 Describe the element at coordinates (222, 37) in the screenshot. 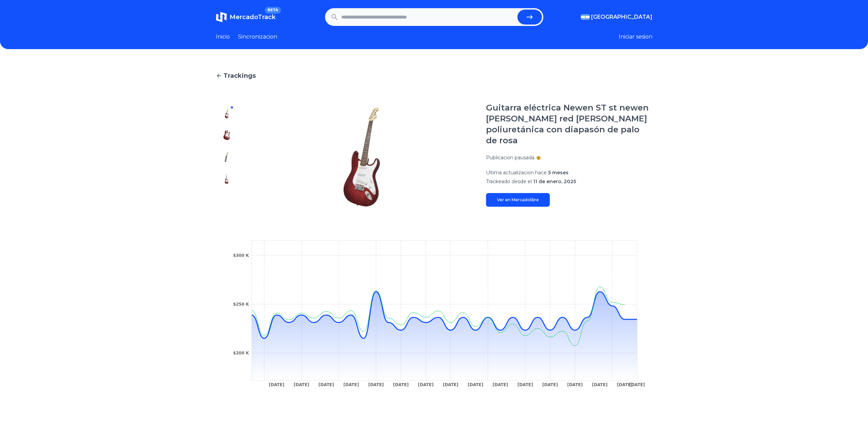

I see `a: Inicio` at that location.